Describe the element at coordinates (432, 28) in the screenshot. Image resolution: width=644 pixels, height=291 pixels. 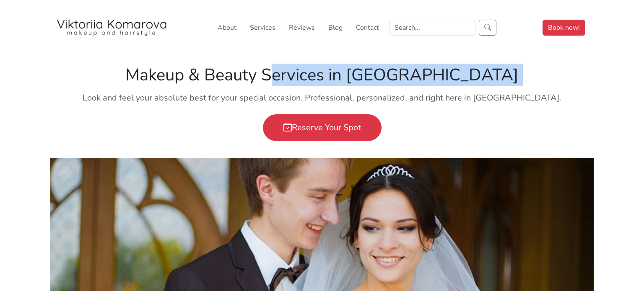
I see `input: Search` at that location.